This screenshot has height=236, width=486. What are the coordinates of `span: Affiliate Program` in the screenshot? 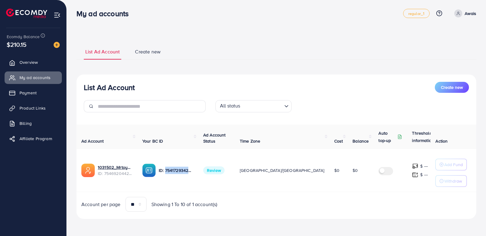 It's located at (36, 138).